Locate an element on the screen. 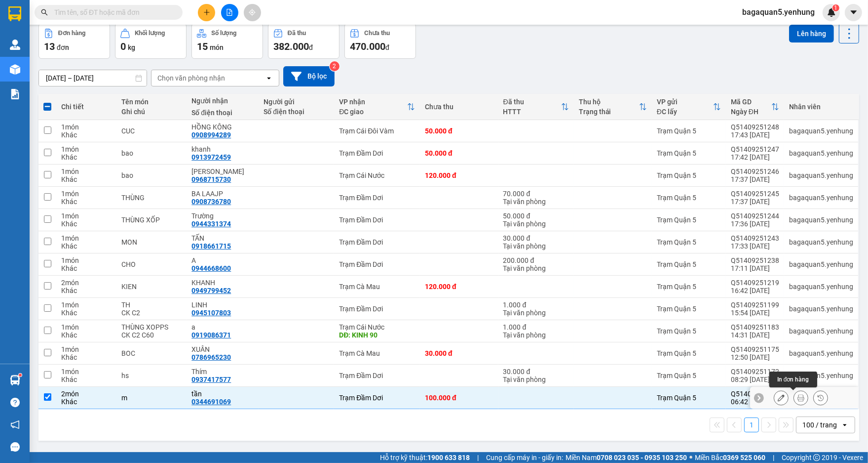  th: Toggle SortBy is located at coordinates (689, 107).